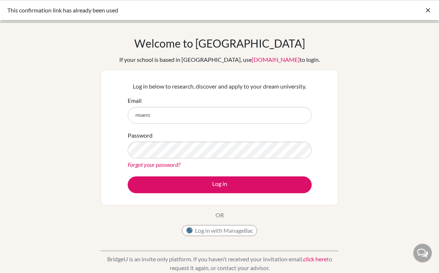 This screenshot has height=273, width=439. Describe the element at coordinates (24, 8) in the screenshot. I see `span: Help` at that location.